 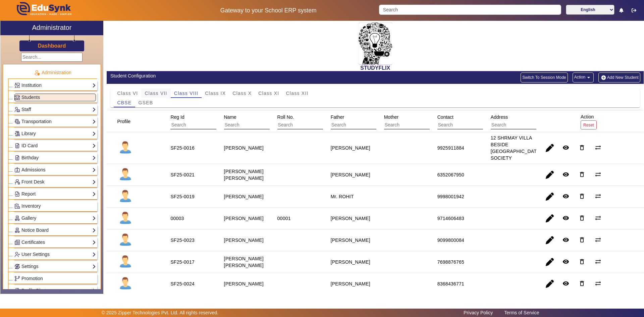 What do you see at coordinates (364, 121) in the screenshot?
I see `div: Father` at bounding box center [364, 121].